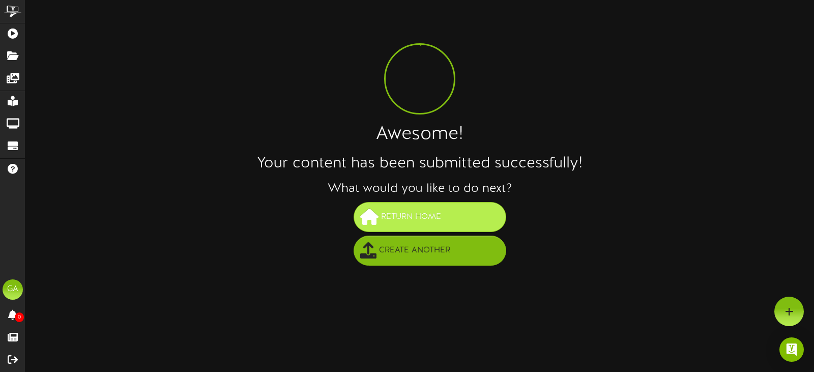  I want to click on h2: Your content has been submitted successfully!, so click(420, 163).